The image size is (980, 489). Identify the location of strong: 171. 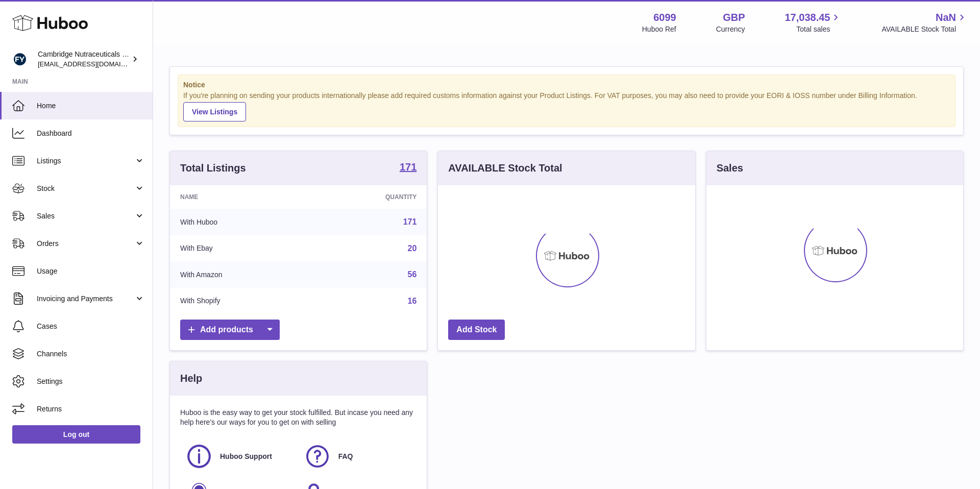
(408, 166).